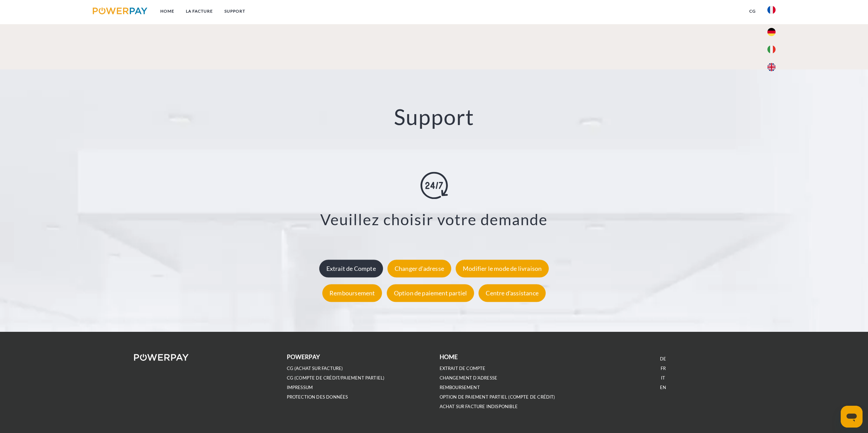 This screenshot has height=433, width=868. Describe the element at coordinates (431, 293) in the screenshot. I see `div: Option de paiement partiel` at that location.